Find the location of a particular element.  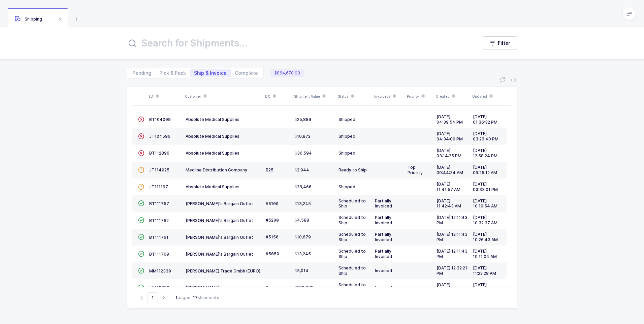

span: 25,889 is located at coordinates (303, 120).